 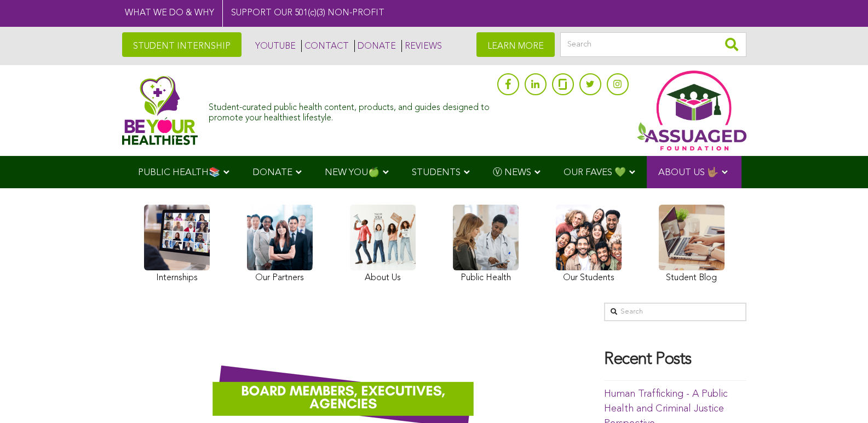 I want to click on span: PUBLIC HEALTH📚, so click(x=179, y=172).